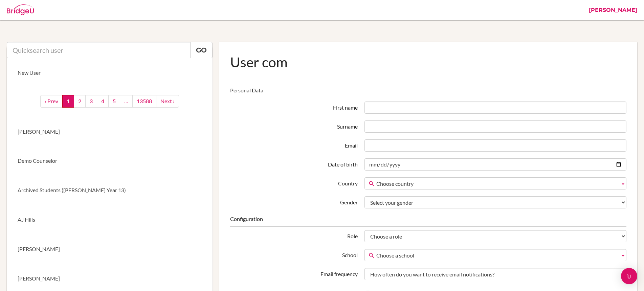 The image size is (644, 291). Describe the element at coordinates (294, 182) in the screenshot. I see `label: Country` at that location.